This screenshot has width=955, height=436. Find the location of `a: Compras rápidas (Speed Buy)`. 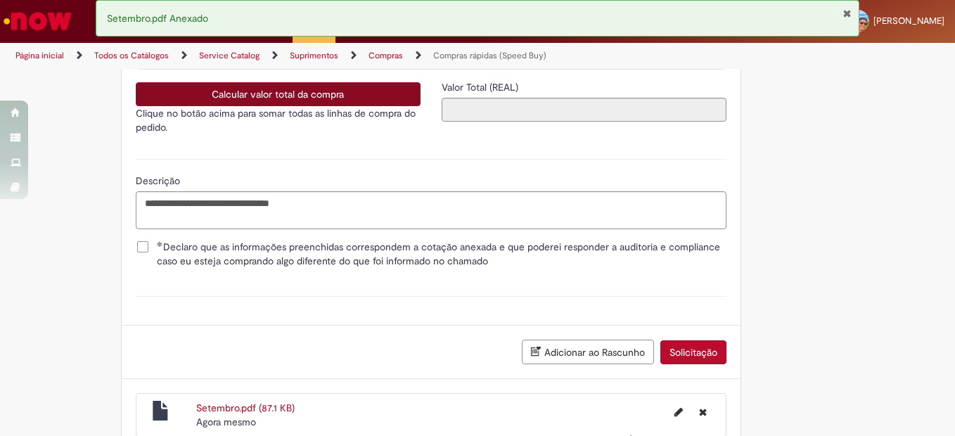

a: Compras rápidas (Speed Buy) is located at coordinates (489, 56).